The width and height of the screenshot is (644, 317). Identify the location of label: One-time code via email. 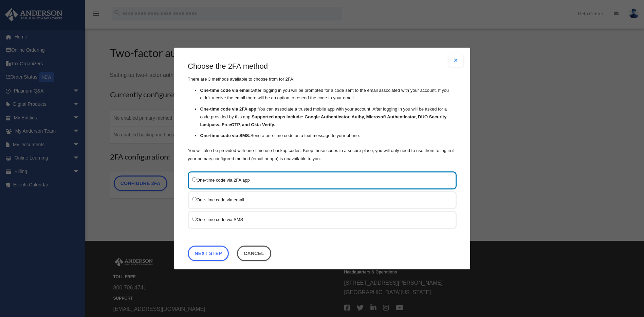
(319, 199).